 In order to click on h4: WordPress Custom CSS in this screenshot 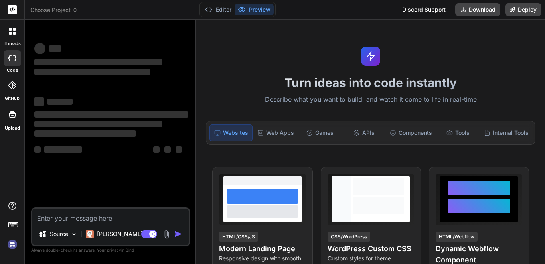, I will do `click(370, 249)`.